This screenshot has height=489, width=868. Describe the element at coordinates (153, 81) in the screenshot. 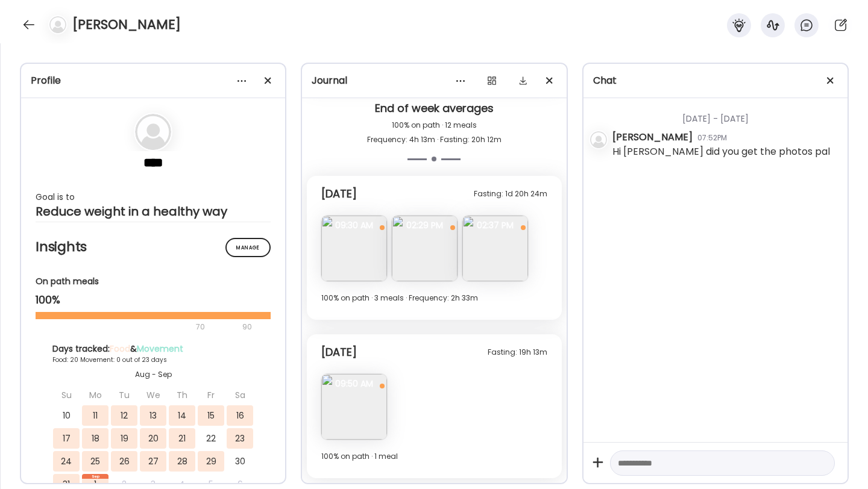

I see `div: Profile` at that location.